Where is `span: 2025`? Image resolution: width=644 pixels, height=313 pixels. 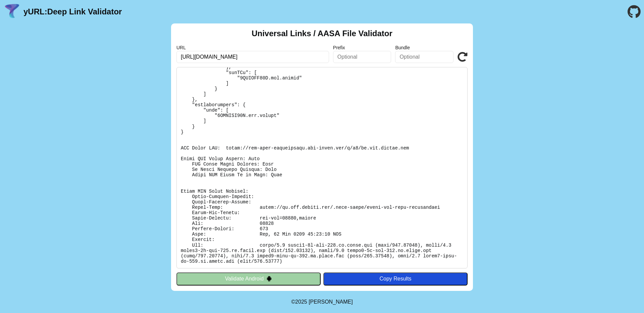 span: 2025 is located at coordinates (301, 302).